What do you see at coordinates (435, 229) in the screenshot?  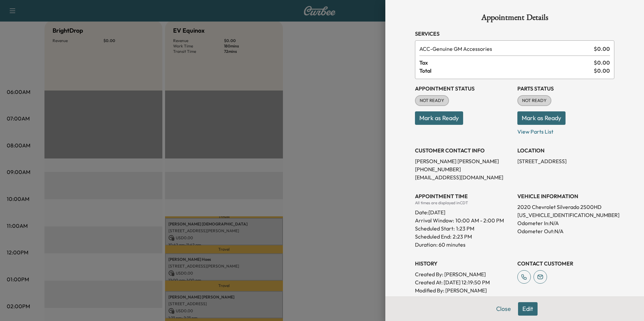 I see `p: Scheduled Start:` at bounding box center [435, 229].